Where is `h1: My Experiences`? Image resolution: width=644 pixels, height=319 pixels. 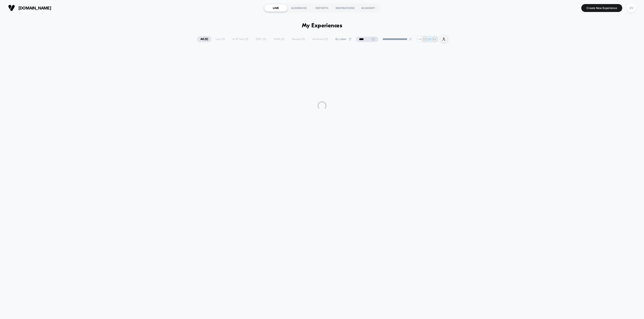
h1: My Experiences is located at coordinates (322, 26).